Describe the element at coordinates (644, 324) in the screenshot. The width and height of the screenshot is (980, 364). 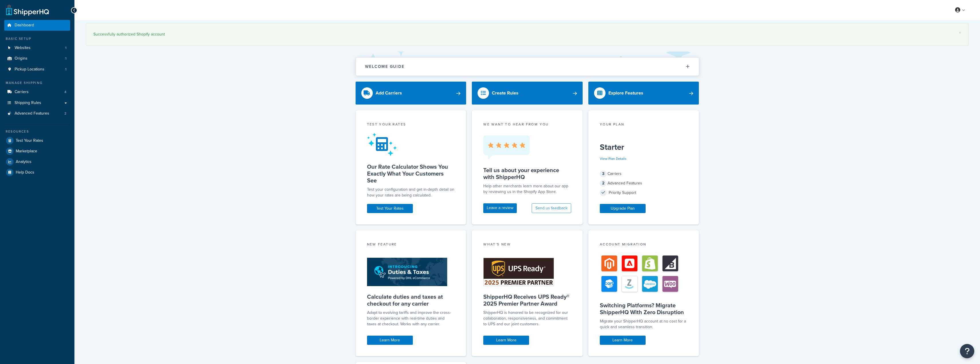
I see `div: Migrate your ShipperHQ account at no cost for a quick and seamless transition.` at that location.